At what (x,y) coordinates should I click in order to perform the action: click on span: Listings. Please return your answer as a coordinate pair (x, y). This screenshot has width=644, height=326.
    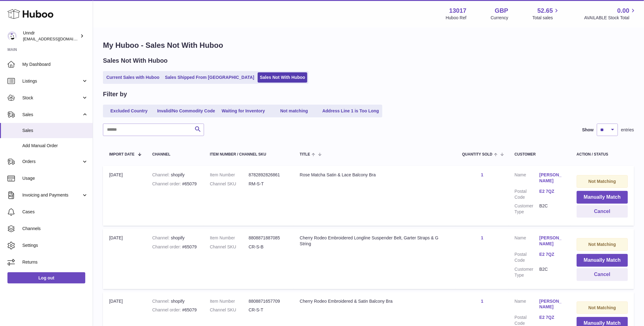
    Looking at the image, I should click on (52, 81).